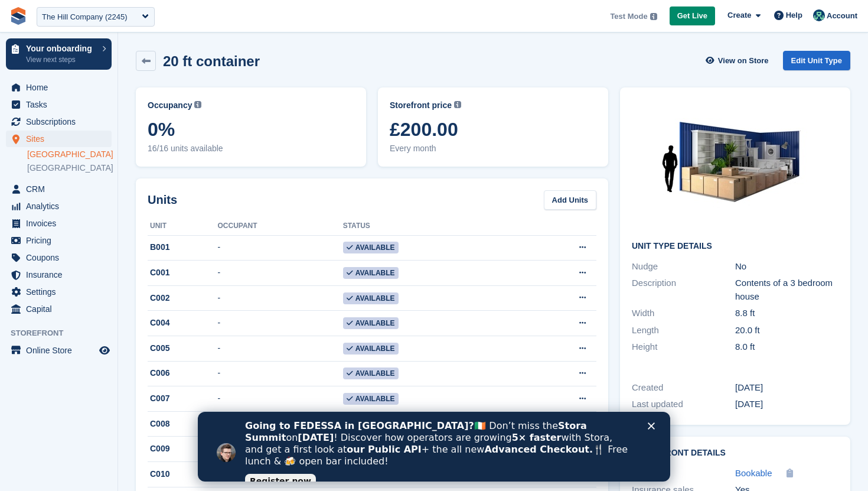 The width and height of the screenshot is (868, 491). What do you see at coordinates (684, 313) in the screenshot?
I see `div: Width` at bounding box center [684, 313].